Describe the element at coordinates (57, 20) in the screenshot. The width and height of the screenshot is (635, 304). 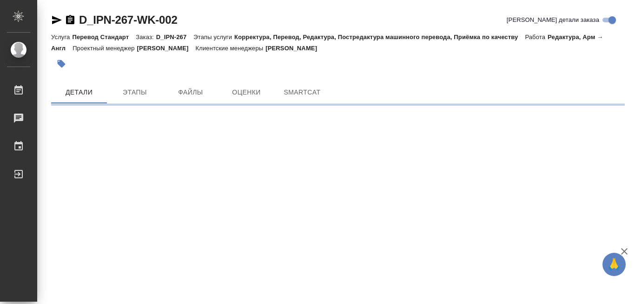
I see `button: Скопировать ссылку для ЯМессенджера` at that location.